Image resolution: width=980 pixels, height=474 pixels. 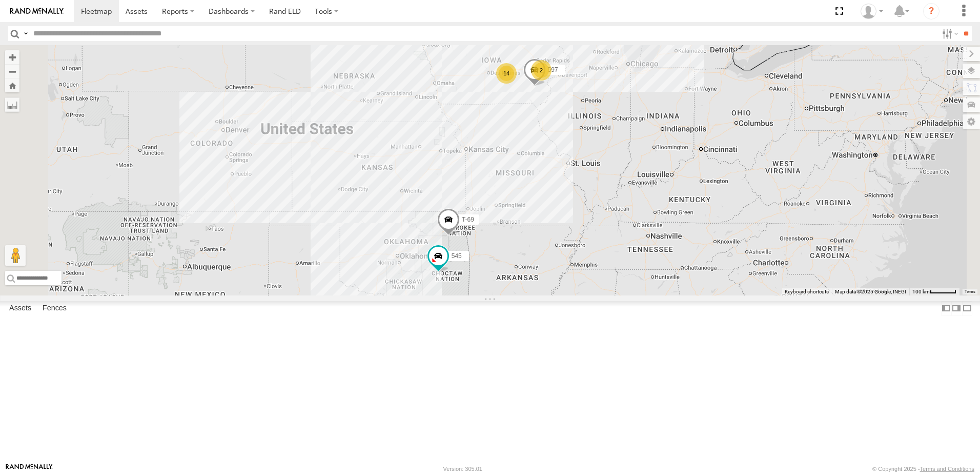 I want to click on div: 2, so click(x=542, y=70).